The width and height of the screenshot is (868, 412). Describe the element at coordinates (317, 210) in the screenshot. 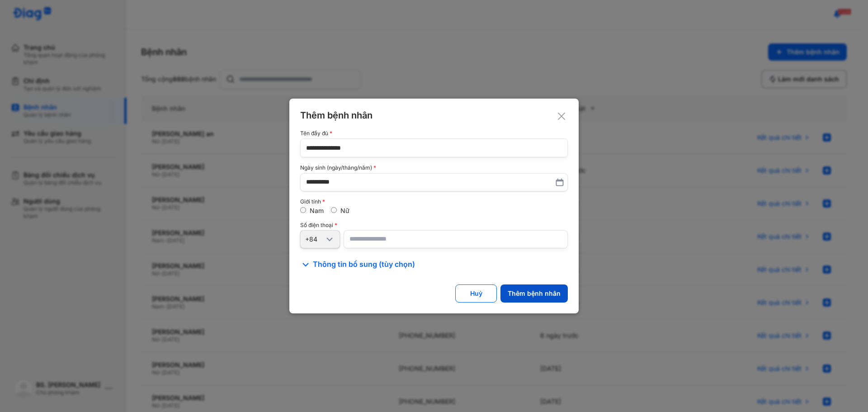

I see `label: Nam` at that location.